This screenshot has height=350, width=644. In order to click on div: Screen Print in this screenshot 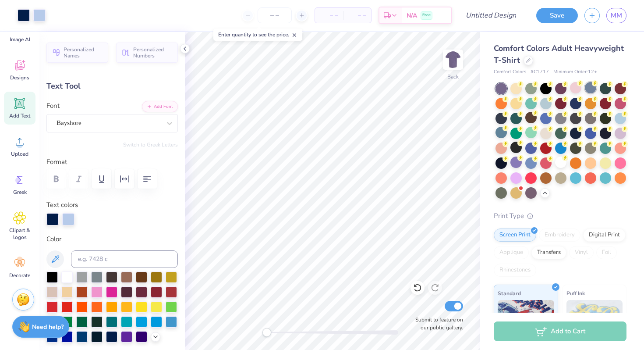, I will do `click(515, 235)`.